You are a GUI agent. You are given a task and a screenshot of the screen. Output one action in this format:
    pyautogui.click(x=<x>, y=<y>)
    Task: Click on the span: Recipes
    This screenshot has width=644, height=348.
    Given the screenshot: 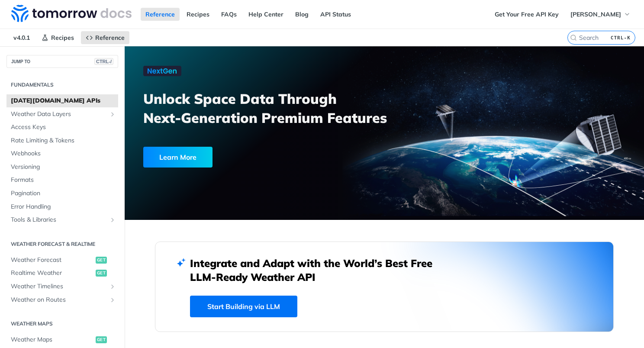 What is the action you would take?
    pyautogui.click(x=62, y=38)
    